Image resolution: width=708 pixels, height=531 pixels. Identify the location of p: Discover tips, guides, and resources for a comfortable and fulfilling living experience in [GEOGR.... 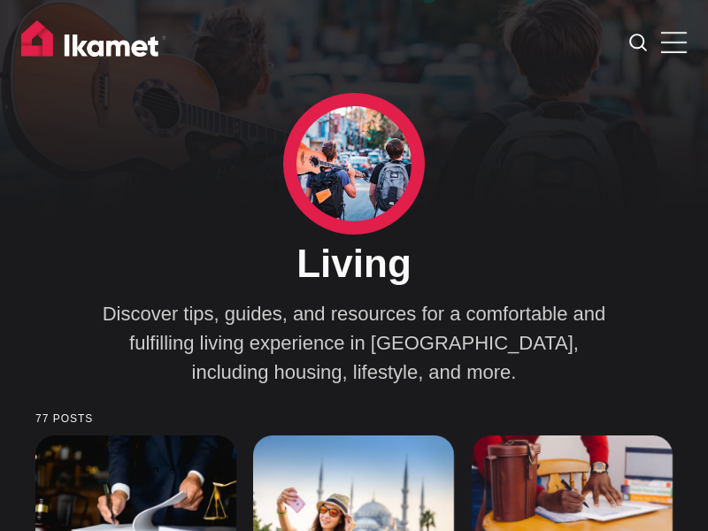
(354, 342).